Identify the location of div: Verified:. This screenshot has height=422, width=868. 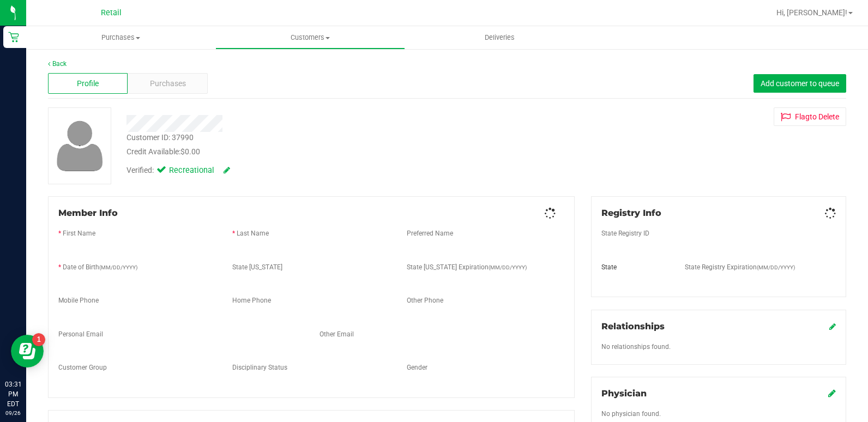
(178, 170).